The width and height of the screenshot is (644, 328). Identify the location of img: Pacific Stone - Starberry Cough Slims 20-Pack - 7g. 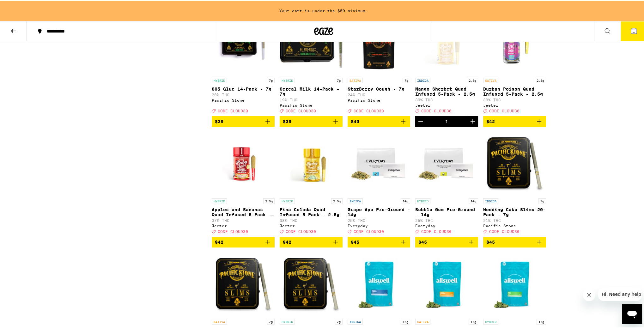
(243, 284).